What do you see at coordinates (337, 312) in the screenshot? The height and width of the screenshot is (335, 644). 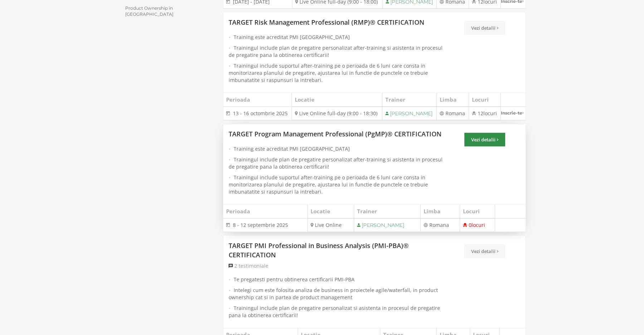 I see `li: Trainingul include plan de pregatire personalizat si asistenta in procesul de pregatire pana la o...` at bounding box center [337, 312].